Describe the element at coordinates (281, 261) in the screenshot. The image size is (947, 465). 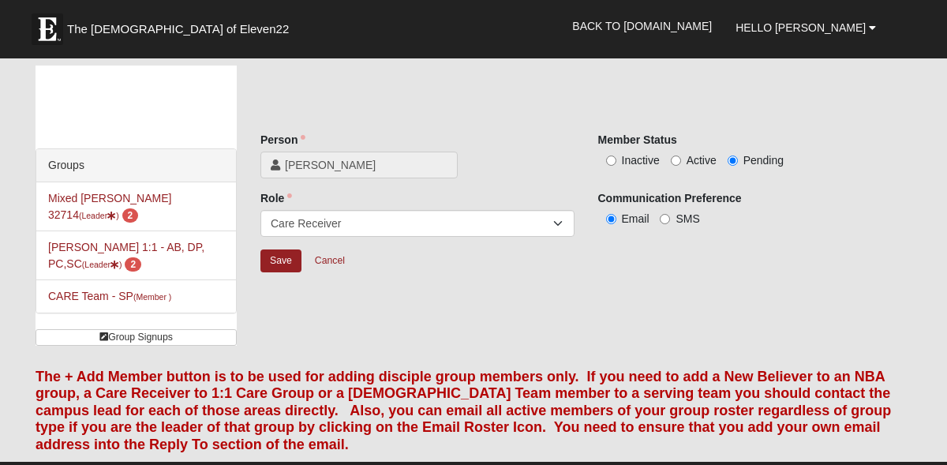
I see `input: Alt+s` at that location.